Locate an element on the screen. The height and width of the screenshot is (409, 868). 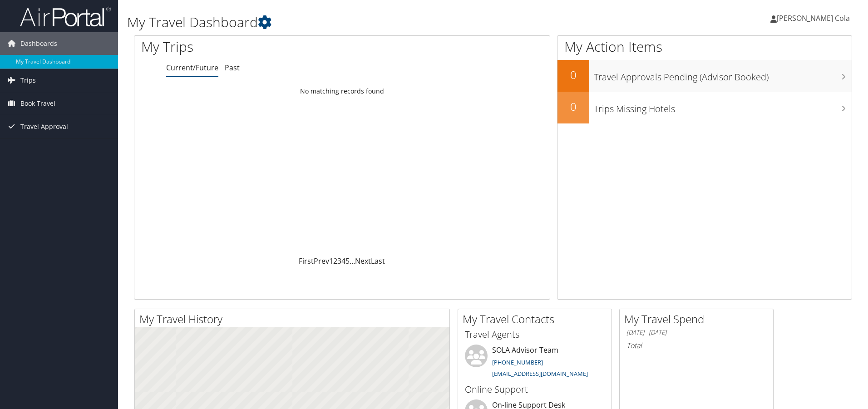
li: SOLA Advisor Team is located at coordinates (535, 363).